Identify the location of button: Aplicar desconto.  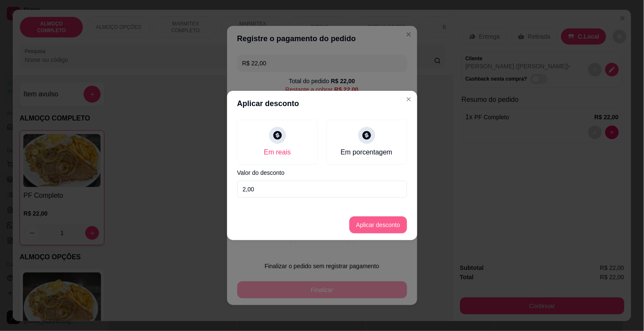
(378, 225).